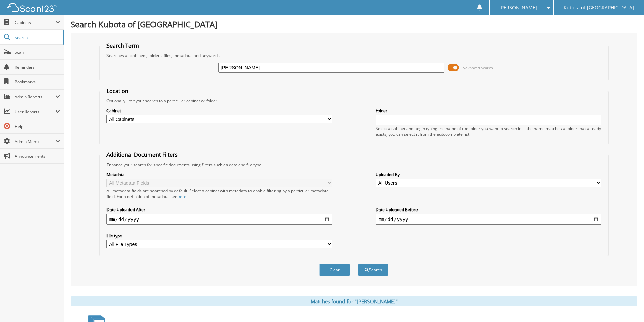 This screenshot has height=322, width=644. I want to click on button: Search, so click(374, 270).